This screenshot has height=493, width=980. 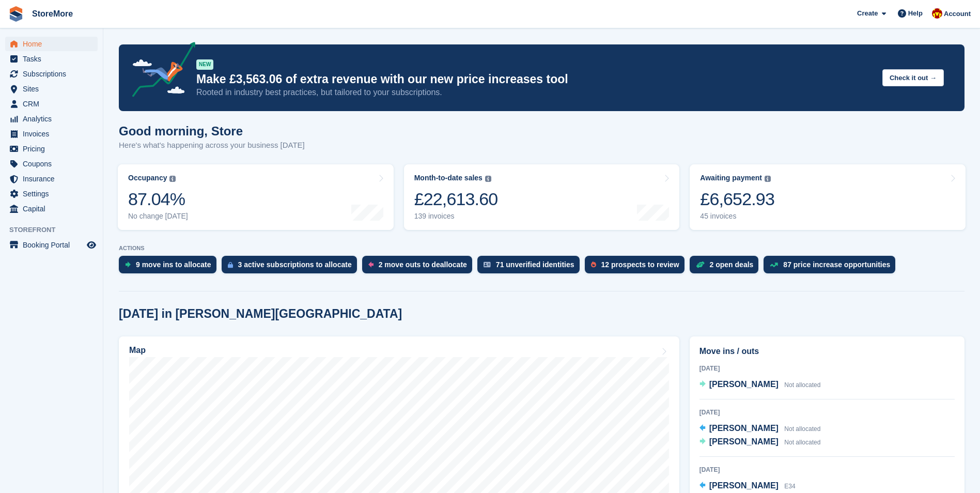 What do you see at coordinates (531, 267) in the screenshot?
I see `a: 71 unverified identities` at bounding box center [531, 267].